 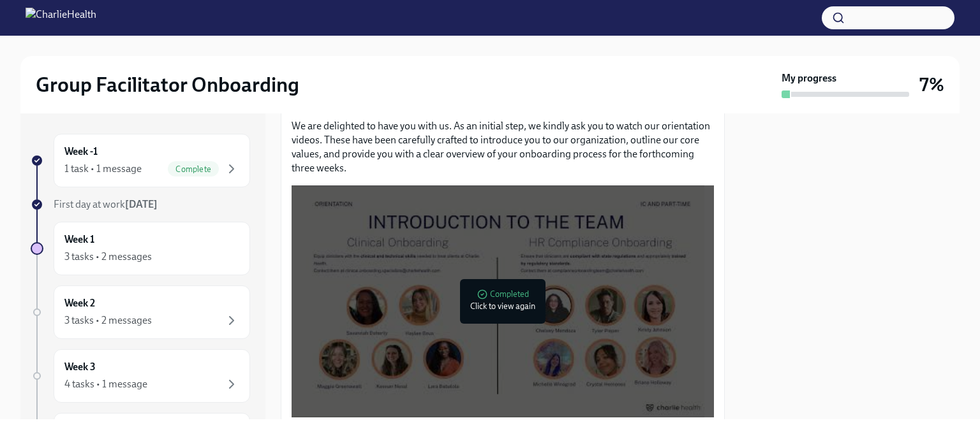 I want to click on img: CharlieHealth, so click(x=60, y=18).